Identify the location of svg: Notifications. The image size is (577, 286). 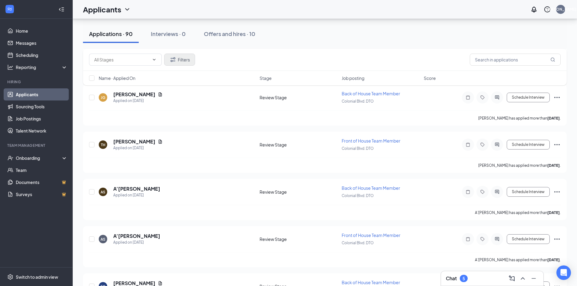
(534, 9).